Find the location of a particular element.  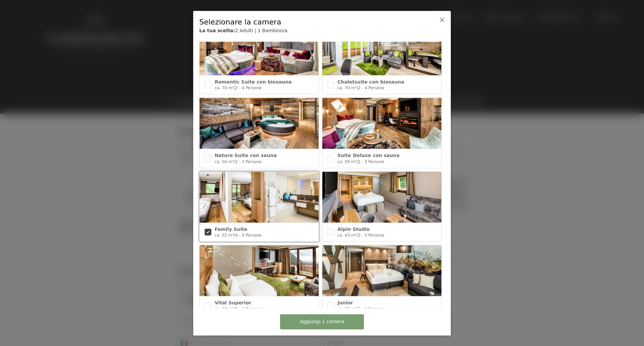

button: Aggiungi 1 camera is located at coordinates (322, 321).